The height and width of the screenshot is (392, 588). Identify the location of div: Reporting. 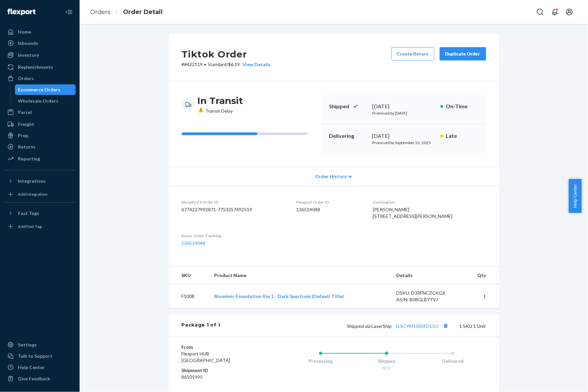
(29, 159).